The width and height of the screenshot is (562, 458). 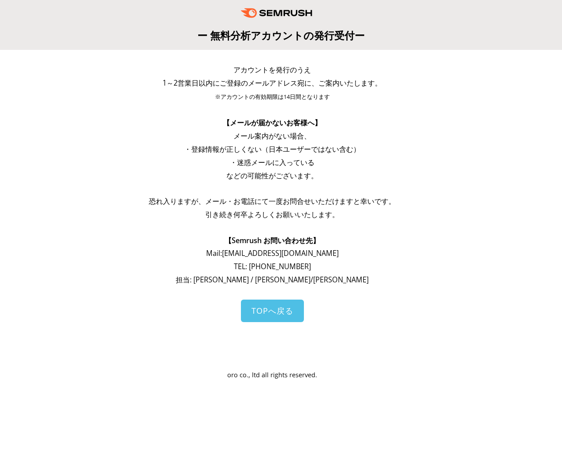 I want to click on span: 恐れ入りますが、メール・お電話にて一度お問合せいただけますと幸いです。, so click(x=272, y=201).